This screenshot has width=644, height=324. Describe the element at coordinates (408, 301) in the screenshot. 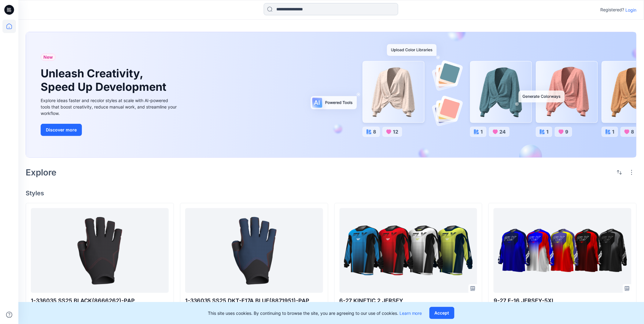

I see `p: 6-27 KINETIC 2 JERSEY` at that location.